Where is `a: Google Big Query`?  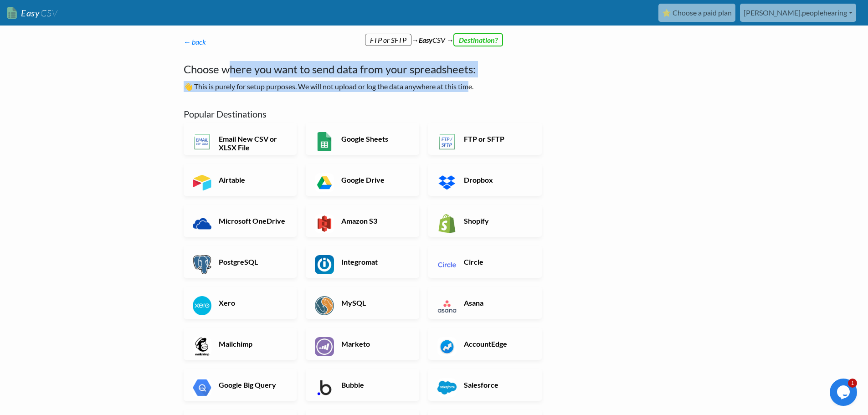 a: Google Big Query is located at coordinates (240, 385).